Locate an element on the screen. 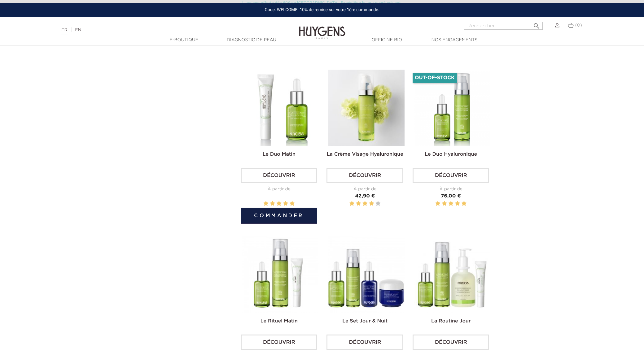 Image resolution: width=644 pixels, height=350 pixels. img: Huygens is located at coordinates (322, 28).